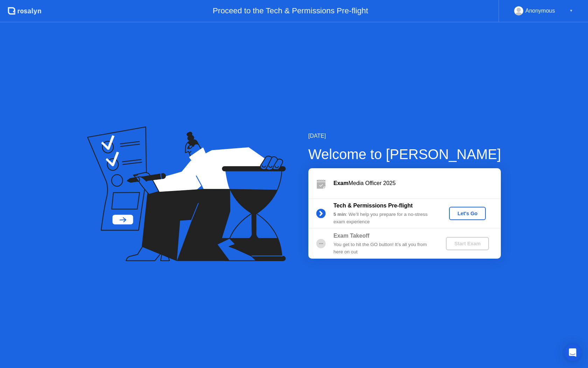 The image size is (588, 368). Describe the element at coordinates (384, 248) in the screenshot. I see `div: You get to hit the GO button! It’s all you from here on out` at that location.